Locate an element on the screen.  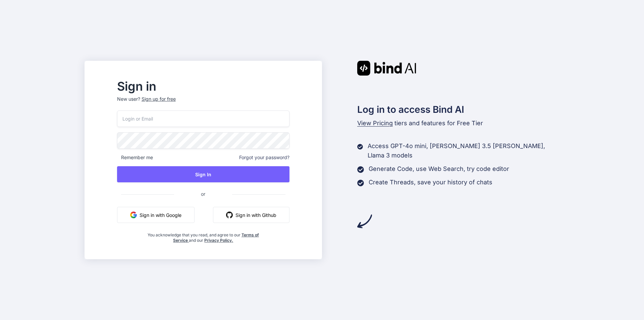
input: Login or Email is located at coordinates (203, 119).